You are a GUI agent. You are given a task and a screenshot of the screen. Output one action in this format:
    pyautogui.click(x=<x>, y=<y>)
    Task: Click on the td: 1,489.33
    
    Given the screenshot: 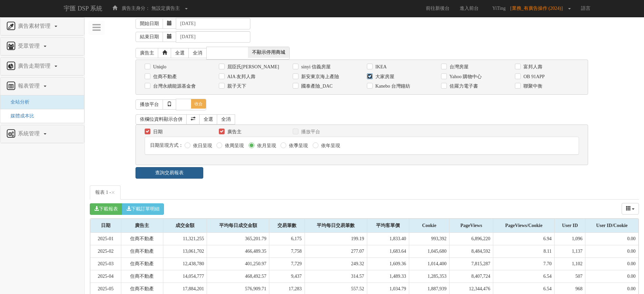 What is the action you would take?
    pyautogui.click(x=388, y=277)
    